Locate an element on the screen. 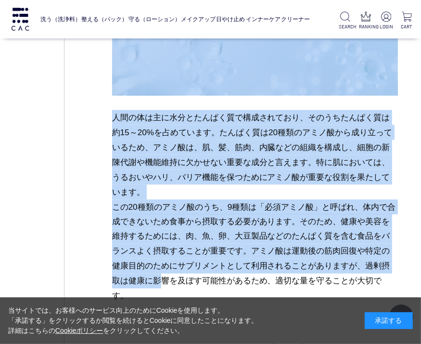  p: LOGIN is located at coordinates (386, 26).